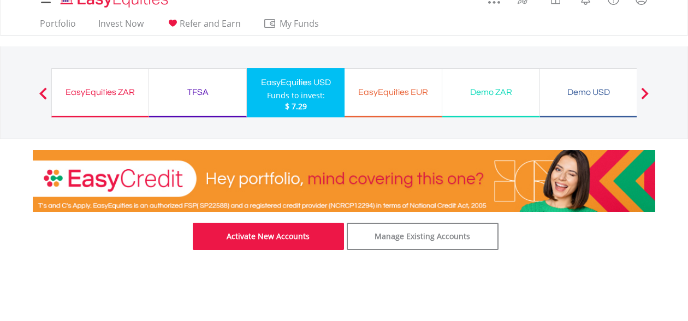 The width and height of the screenshot is (688, 321). I want to click on div: Demo ZAR, so click(491, 92).